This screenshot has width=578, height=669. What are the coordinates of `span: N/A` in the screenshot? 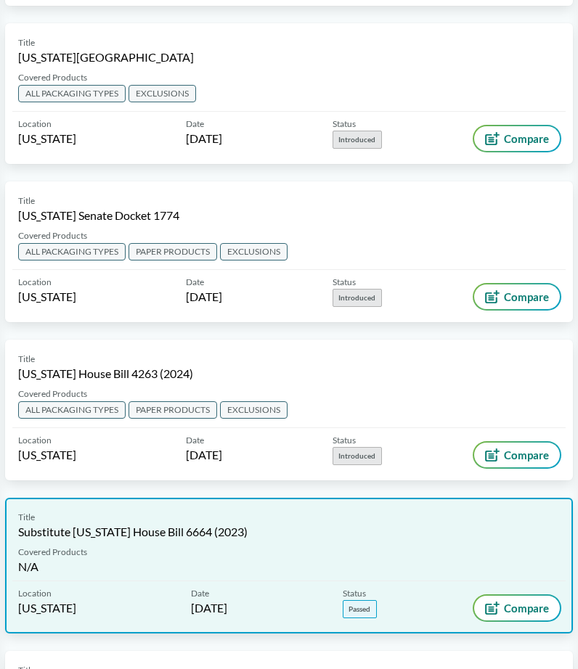 It's located at (28, 566).